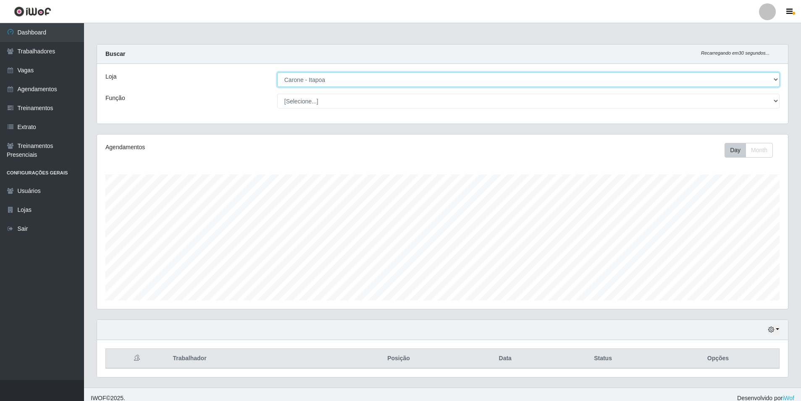 The height and width of the screenshot is (401, 801). What do you see at coordinates (32, 11) in the screenshot?
I see `img: CoreUI Logo` at bounding box center [32, 11].